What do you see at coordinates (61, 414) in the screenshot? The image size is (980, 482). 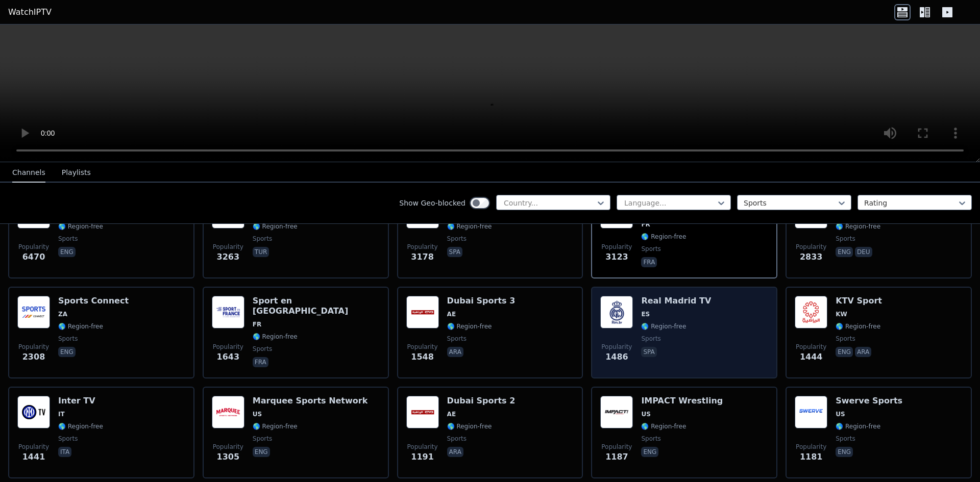 I see `span: IT` at bounding box center [61, 414].